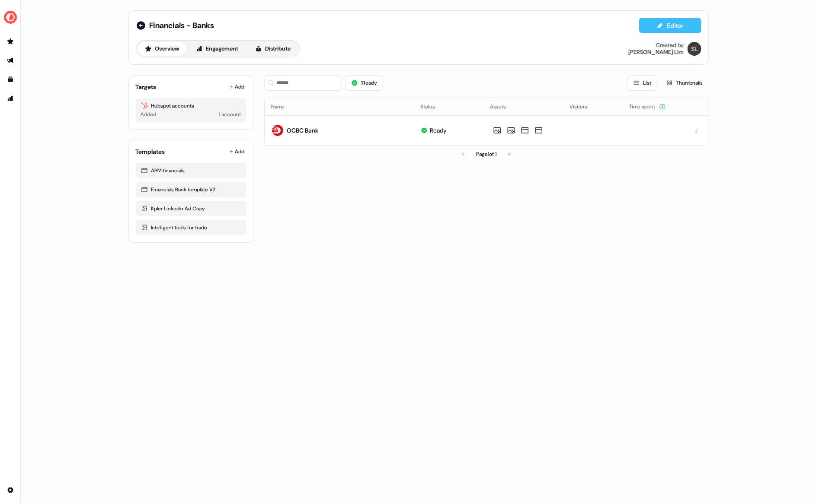 The image size is (816, 504). What do you see at coordinates (146, 87) in the screenshot?
I see `div: Targets` at bounding box center [146, 87].